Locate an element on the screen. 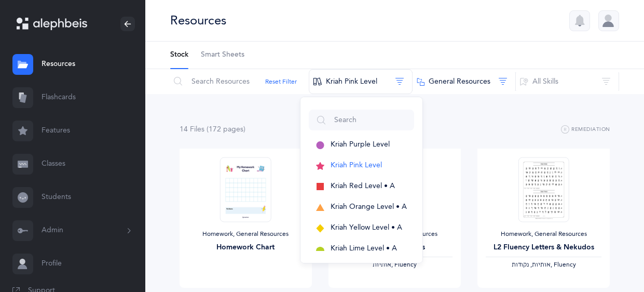  button: Kriah Purple Level is located at coordinates (361, 145).